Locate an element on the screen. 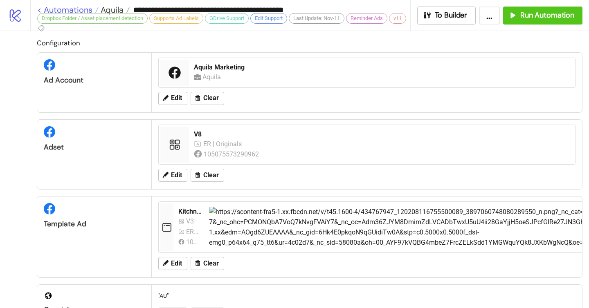 The width and height of the screenshot is (589, 308). div: Dropbox Folder / Asset placement detection is located at coordinates (92, 18).